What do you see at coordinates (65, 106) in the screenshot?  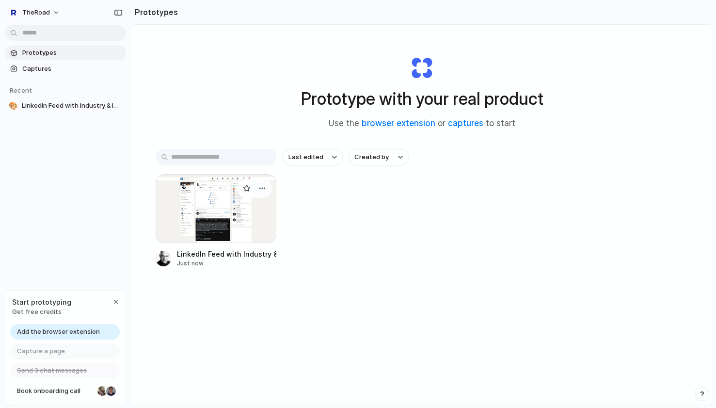 I see `a: 🎨LinkedIn Feed with Industry & Interest Filters` at bounding box center [65, 106].